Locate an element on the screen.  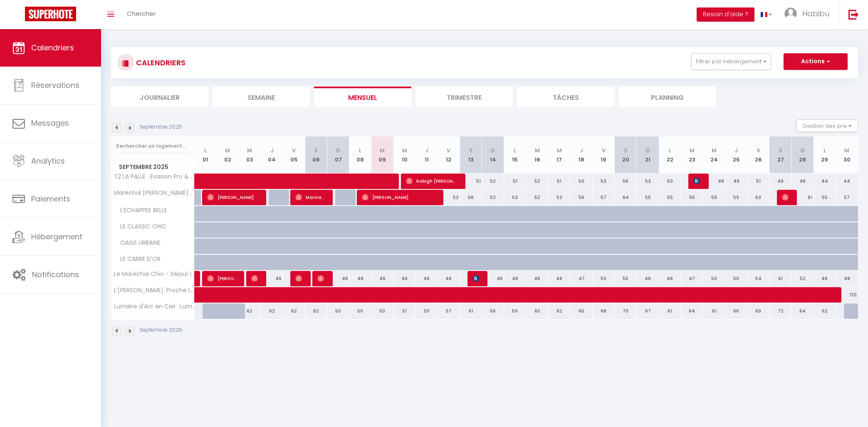
button: Actions is located at coordinates (816, 61).